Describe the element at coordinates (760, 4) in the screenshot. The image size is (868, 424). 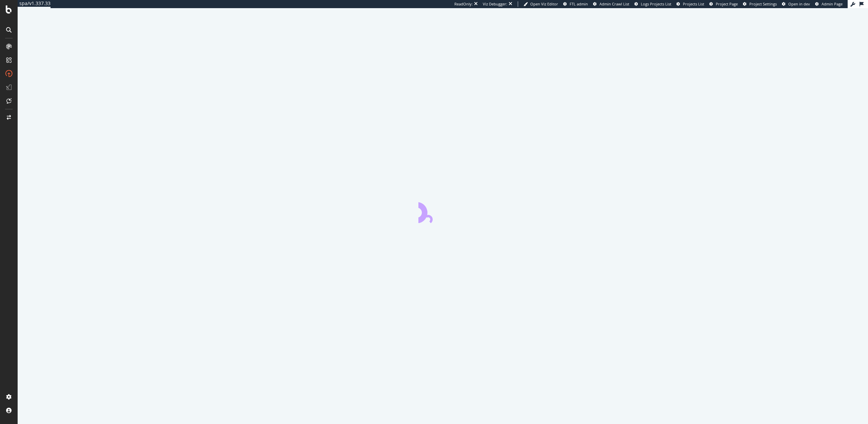
I see `a: Project Settings` at that location.